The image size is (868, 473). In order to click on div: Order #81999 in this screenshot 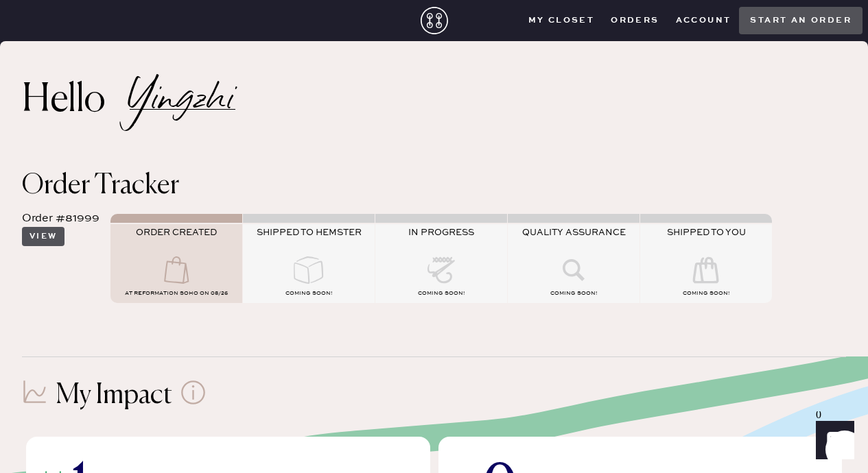, I will do `click(60, 218)`.